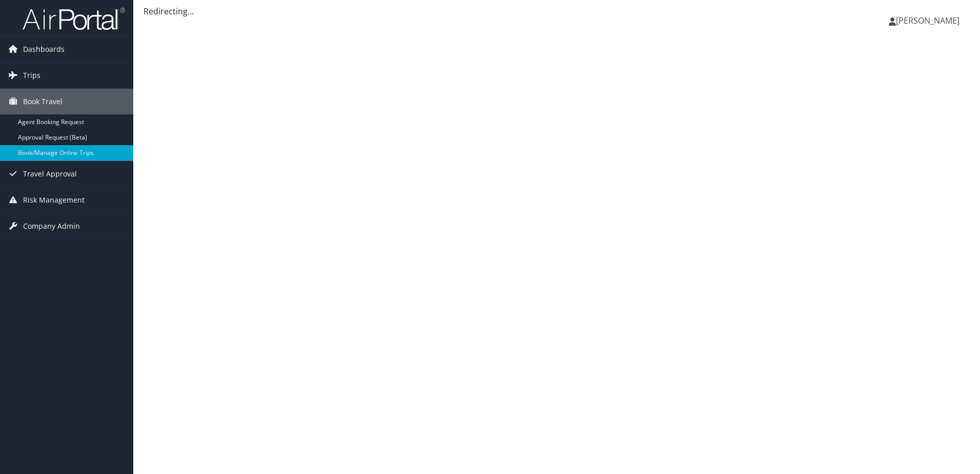 The height and width of the screenshot is (474, 980). Describe the element at coordinates (51, 226) in the screenshot. I see `span: Company Admin` at that location.